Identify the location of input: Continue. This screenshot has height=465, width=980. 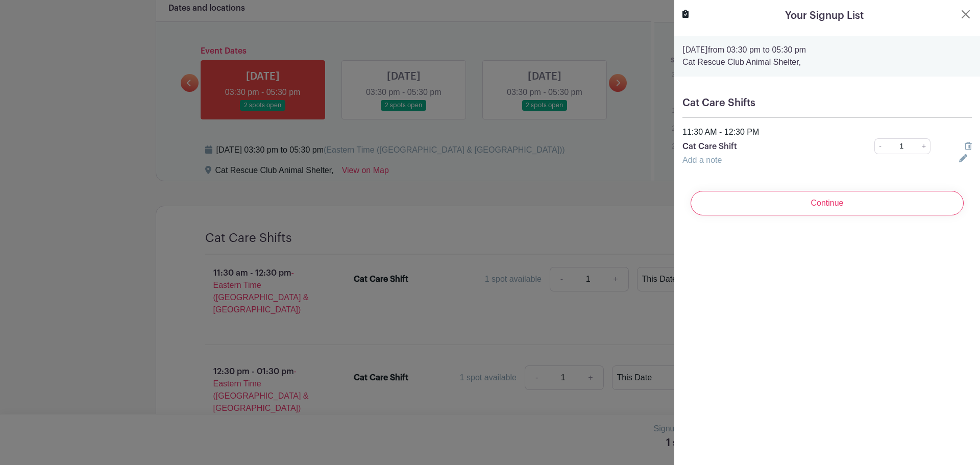
(827, 204).